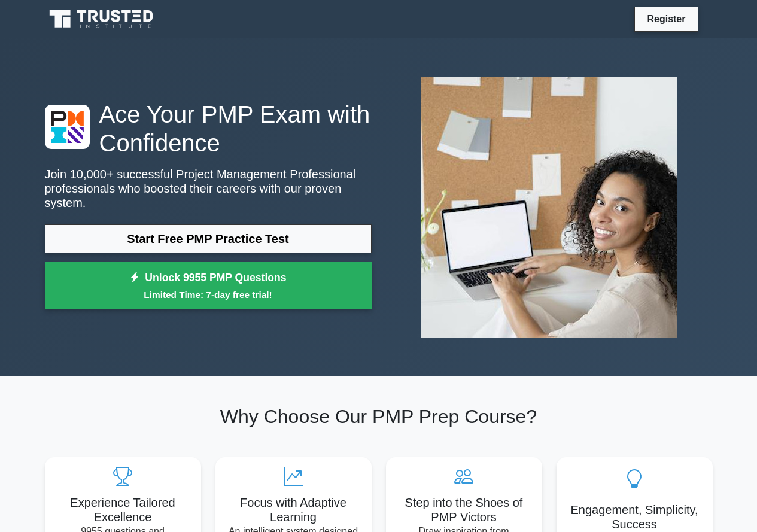  Describe the element at coordinates (634, 517) in the screenshot. I see `h5: Engagement, Simplicity, Success` at that location.